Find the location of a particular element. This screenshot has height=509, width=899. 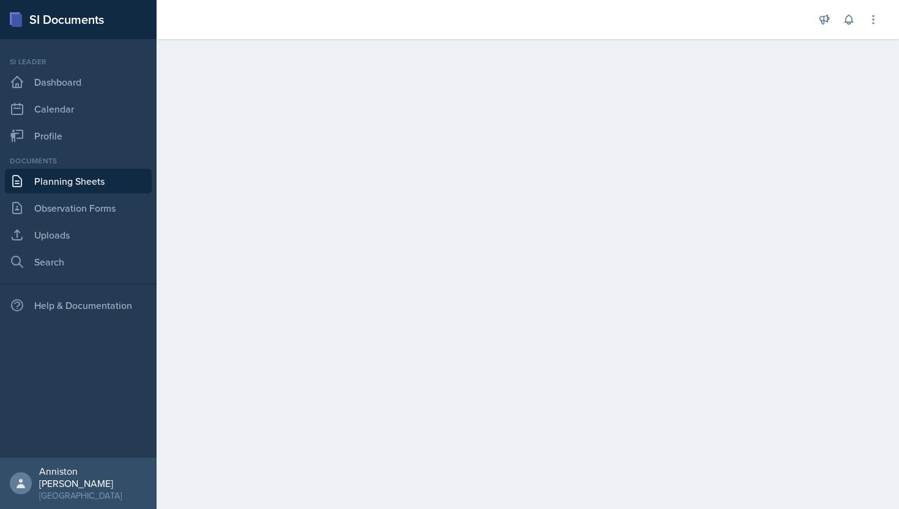

a: Observation Forms is located at coordinates (78, 208).